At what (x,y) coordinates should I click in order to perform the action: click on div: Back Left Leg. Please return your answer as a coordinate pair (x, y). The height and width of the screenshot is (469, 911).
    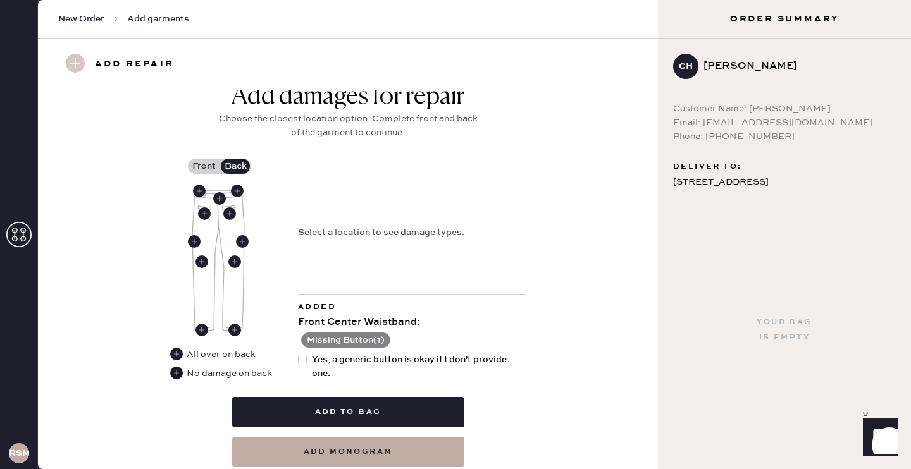
    Looking at the image, I should click on (202, 262).